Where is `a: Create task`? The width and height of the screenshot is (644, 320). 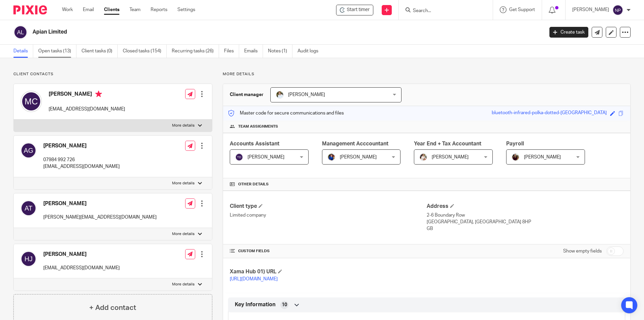
a: Create task is located at coordinates (569, 32).